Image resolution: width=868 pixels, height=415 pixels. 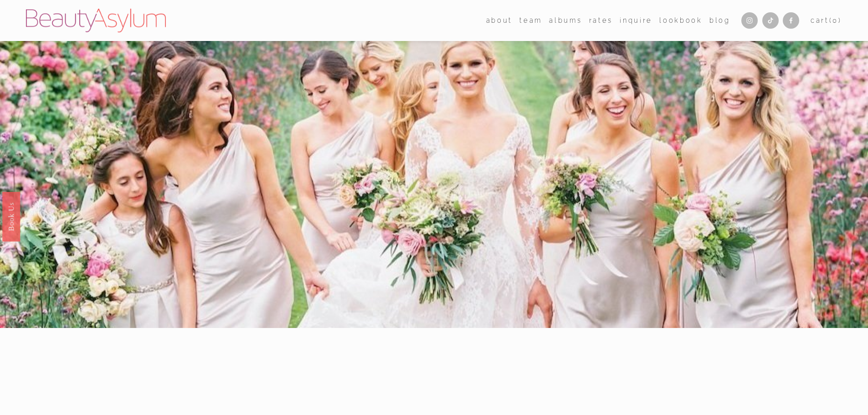 What do you see at coordinates (771, 21) in the screenshot?
I see `a: TikTok` at bounding box center [771, 21].